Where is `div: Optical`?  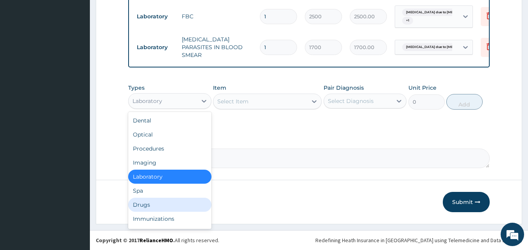 div: Optical is located at coordinates (170, 135).